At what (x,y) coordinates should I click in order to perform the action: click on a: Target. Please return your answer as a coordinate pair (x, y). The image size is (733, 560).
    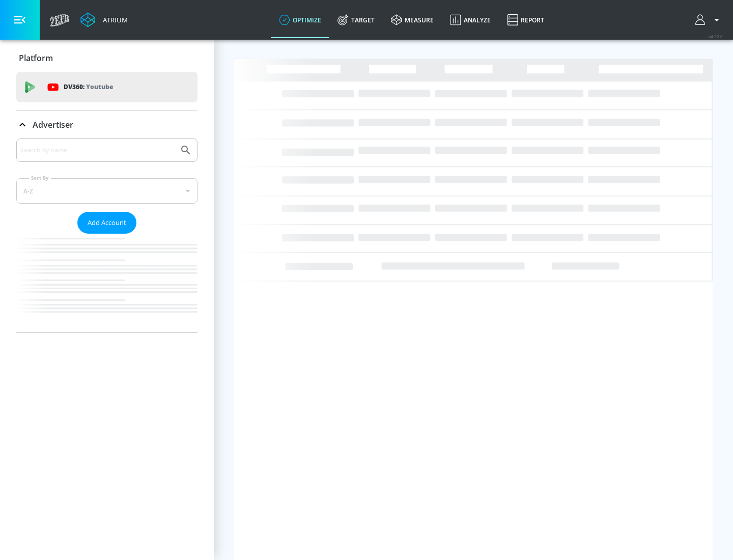
    Looking at the image, I should click on (356, 20).